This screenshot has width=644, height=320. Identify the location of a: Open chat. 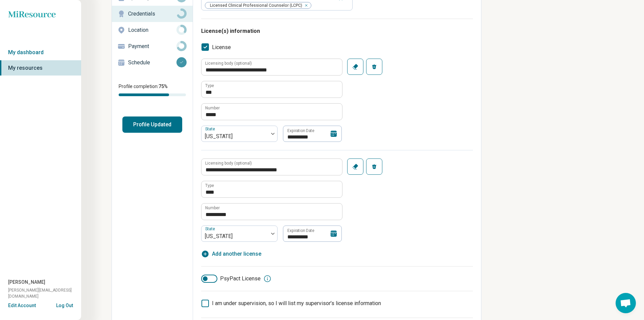
(626, 303).